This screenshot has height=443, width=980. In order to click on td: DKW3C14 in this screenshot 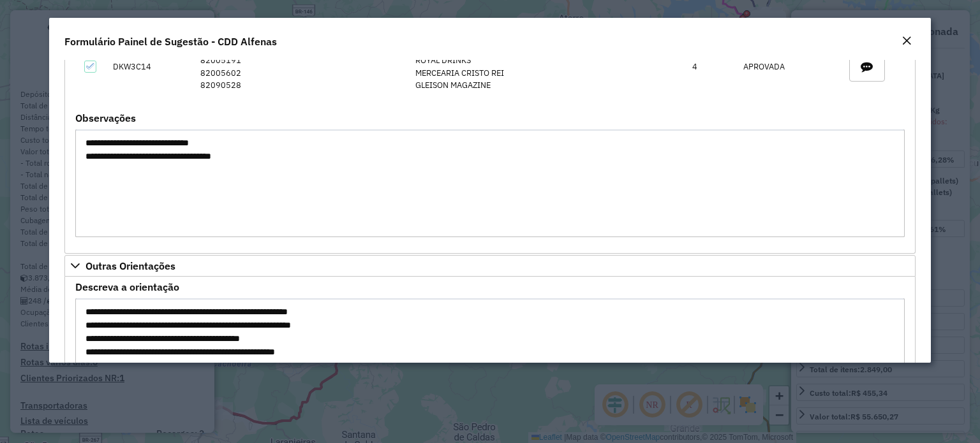, I will do `click(150, 67)`.